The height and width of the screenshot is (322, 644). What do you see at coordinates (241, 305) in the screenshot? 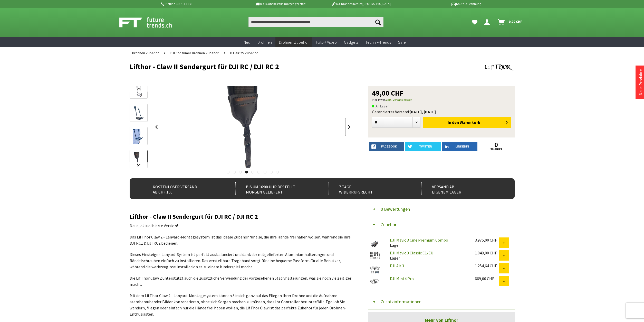
I see `p: Mit dem LifThor Claw 2 - Lanyard-Montagesystem können Sie sich ganz auf das Fliegen Ihrer Drohne ...` at bounding box center [241, 305].